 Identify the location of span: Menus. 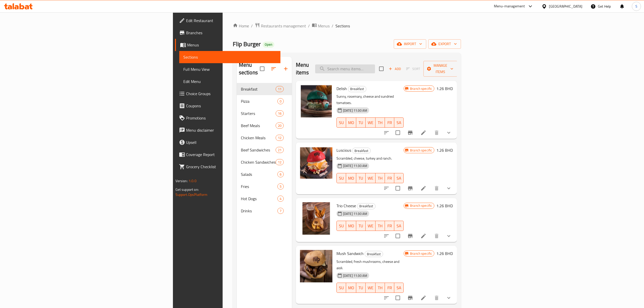
(324, 26).